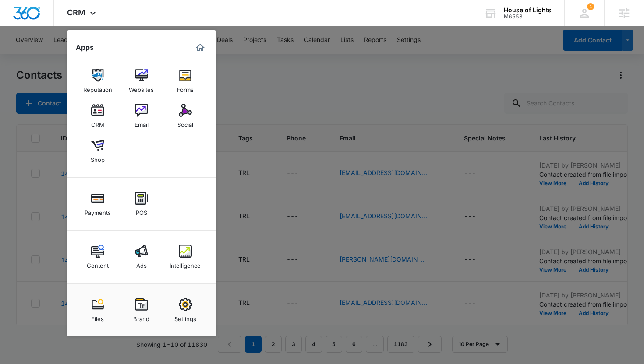 Image resolution: width=644 pixels, height=364 pixels. I want to click on div: Social, so click(186, 123).